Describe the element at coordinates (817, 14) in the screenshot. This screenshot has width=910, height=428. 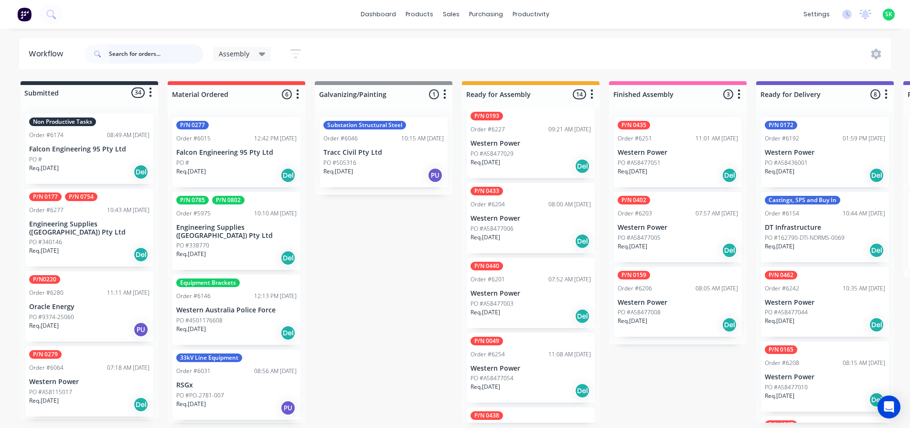
I see `div: settings` at that location.